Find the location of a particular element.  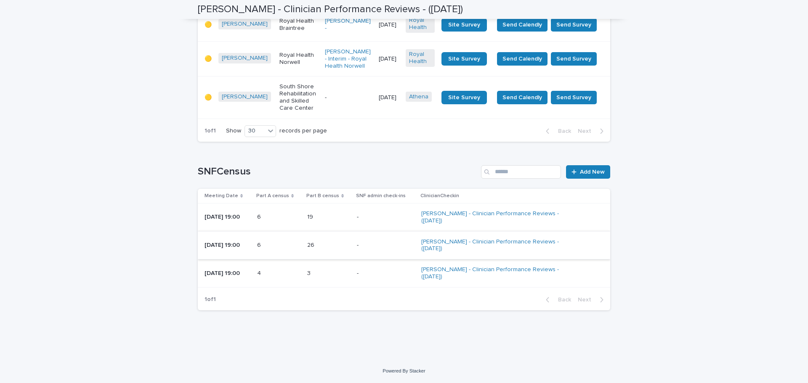

p: Meeting Date is located at coordinates (221, 196).